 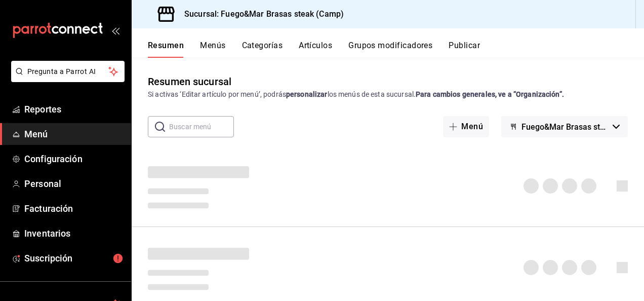 What do you see at coordinates (73, 233) in the screenshot?
I see `span: Inventarios` at bounding box center [73, 233].